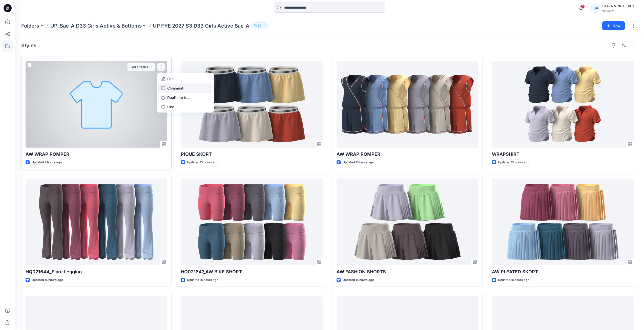 The width and height of the screenshot is (644, 330). What do you see at coordinates (252, 222) in the screenshot?
I see `a: HQ021647_AW BIKE SHORT` at bounding box center [252, 222].